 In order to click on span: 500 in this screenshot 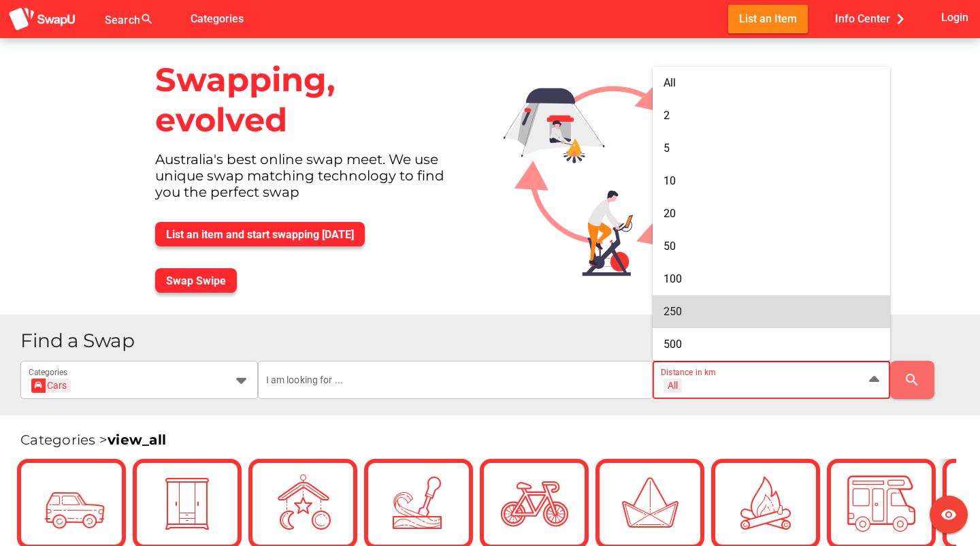, I will do `click(672, 344)`.